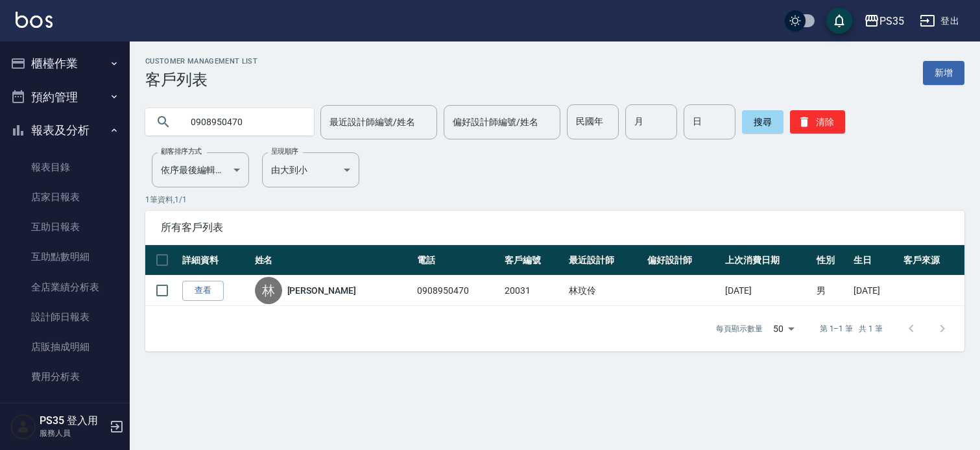 The image size is (980, 450). I want to click on button: 客戶管理, so click(65, 414).